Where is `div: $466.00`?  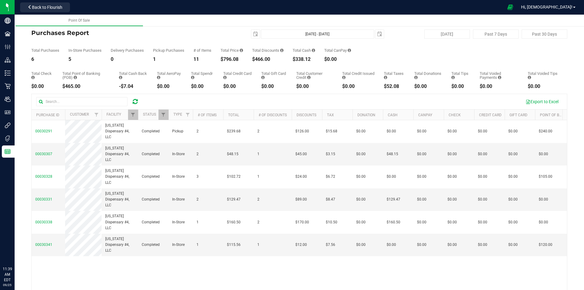
div: $466.00 is located at coordinates (268, 59).